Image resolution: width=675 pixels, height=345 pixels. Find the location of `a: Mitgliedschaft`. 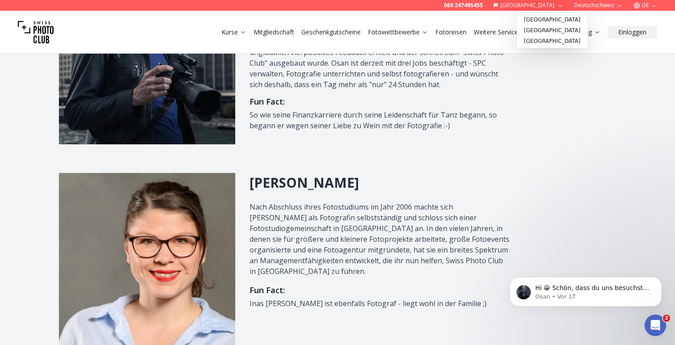

a: Mitgliedschaft is located at coordinates (274, 32).